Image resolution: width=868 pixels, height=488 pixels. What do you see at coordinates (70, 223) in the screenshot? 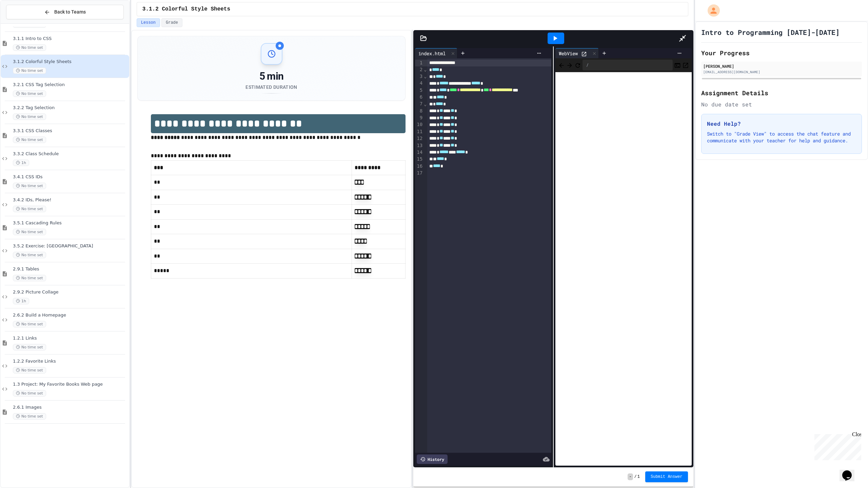
I see `span: 3.5.1 Cascading Rules` at bounding box center [70, 223].